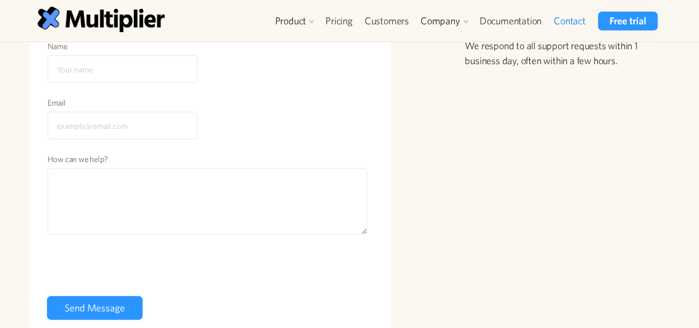  Describe the element at coordinates (387, 21) in the screenshot. I see `a: Customers` at that location.